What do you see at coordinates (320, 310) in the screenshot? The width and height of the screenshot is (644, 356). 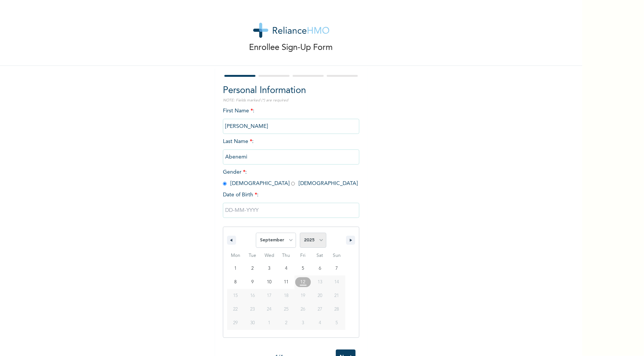 I see `button: 27` at bounding box center [320, 310].